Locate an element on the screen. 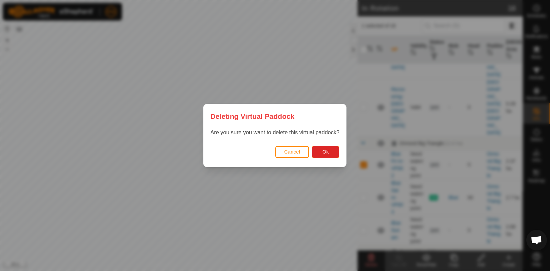  span: Deleting Virtual Paddock is located at coordinates (252, 116).